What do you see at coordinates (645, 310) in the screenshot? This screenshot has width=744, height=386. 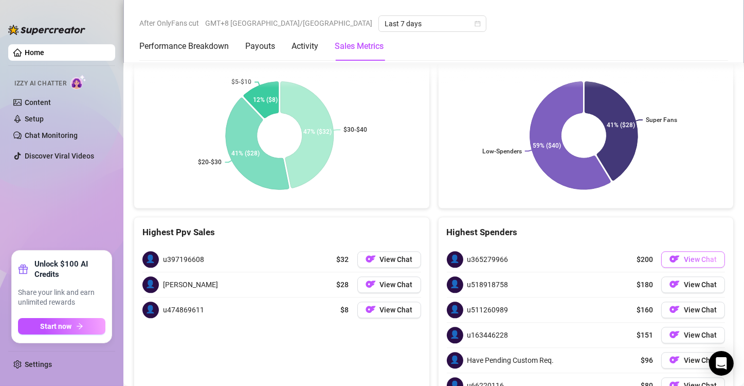 I see `span: $160` at bounding box center [645, 310].